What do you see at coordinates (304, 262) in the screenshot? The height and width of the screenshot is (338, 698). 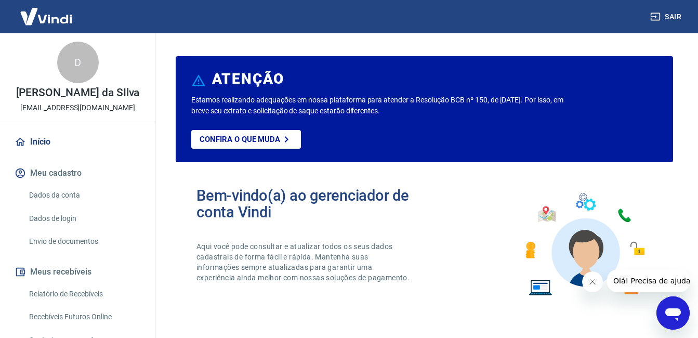 I see `p: Aqui você pode consultar e atualizar todos os seus dados cadastrais de forma fácil e rápida. Mant...` at bounding box center [304, 262].